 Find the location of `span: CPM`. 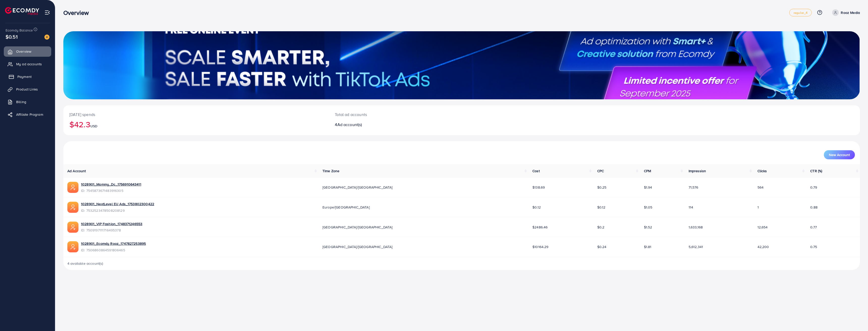

span: CPM is located at coordinates (648, 171).